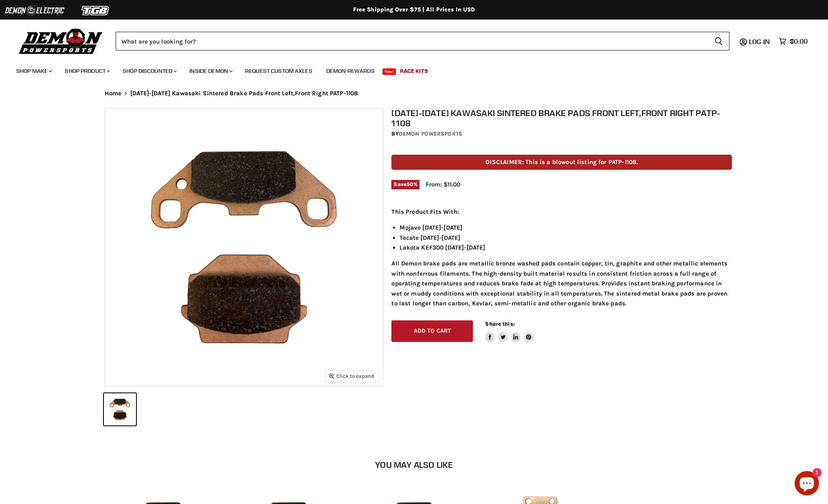  What do you see at coordinates (96, 10) in the screenshot?
I see `img: TGB Logo 2` at bounding box center [96, 10].